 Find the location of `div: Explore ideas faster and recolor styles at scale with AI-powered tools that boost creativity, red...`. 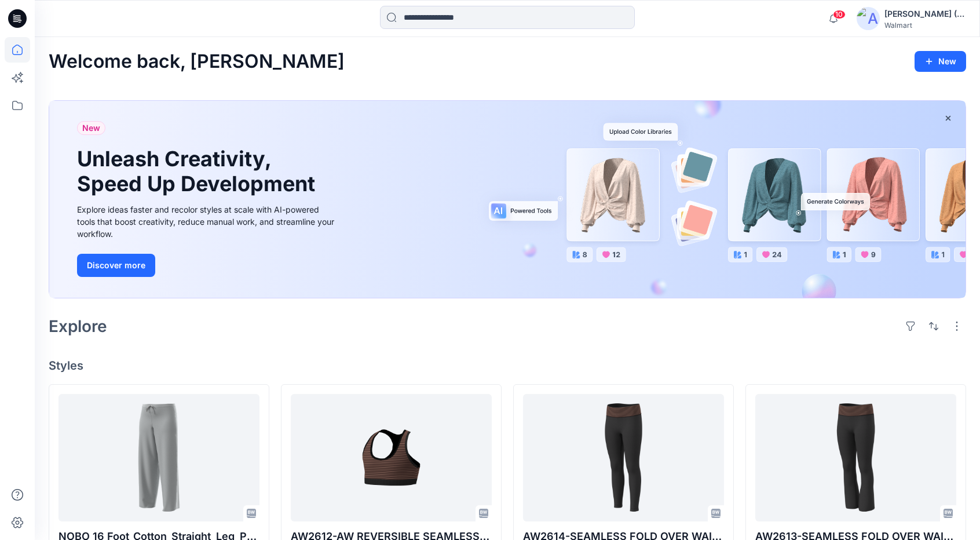

div: Explore ideas faster and recolor styles at scale with AI-powered tools that boost creativity, red... is located at coordinates (208, 221).